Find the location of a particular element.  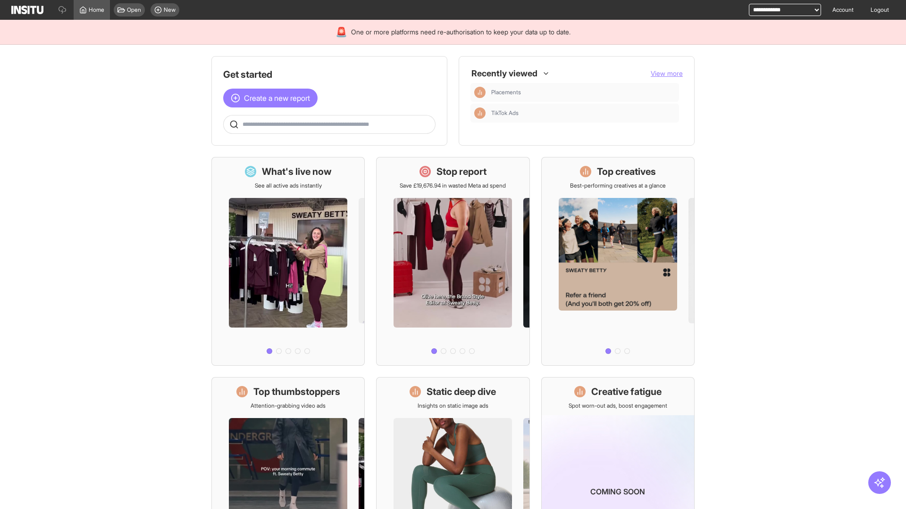

h1: Top creatives is located at coordinates (626, 172).